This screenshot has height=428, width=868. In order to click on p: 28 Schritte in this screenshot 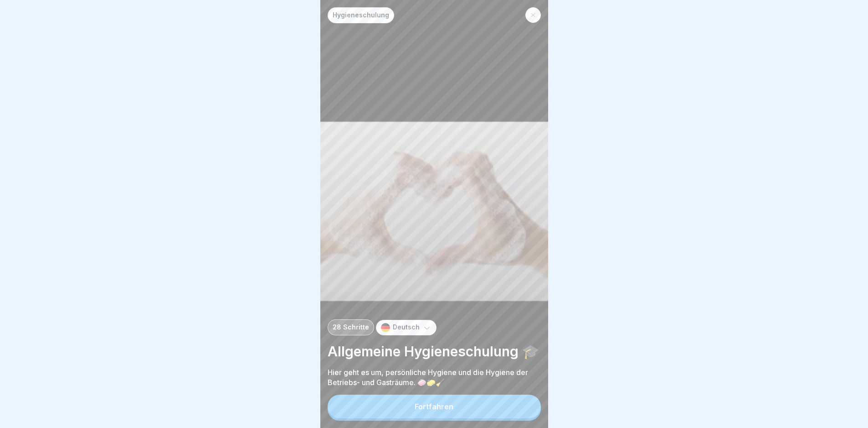, I will do `click(351, 327)`.